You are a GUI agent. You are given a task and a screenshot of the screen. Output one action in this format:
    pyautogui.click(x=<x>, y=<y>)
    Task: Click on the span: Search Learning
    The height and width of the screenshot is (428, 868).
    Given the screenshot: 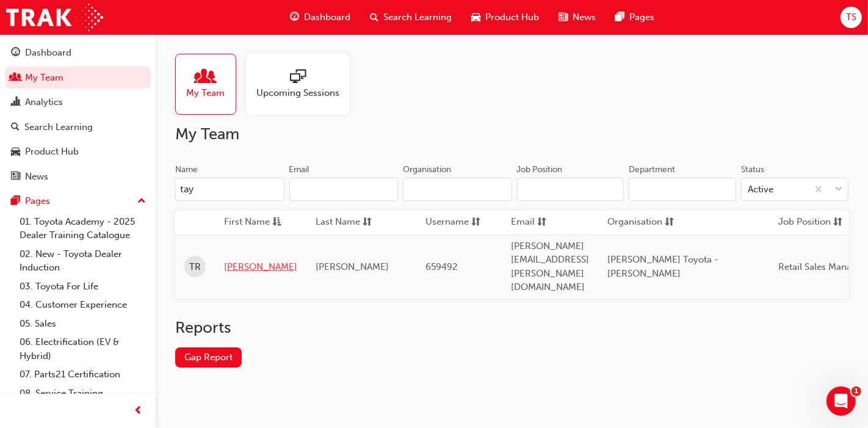 What is the action you would take?
    pyautogui.click(x=418, y=17)
    